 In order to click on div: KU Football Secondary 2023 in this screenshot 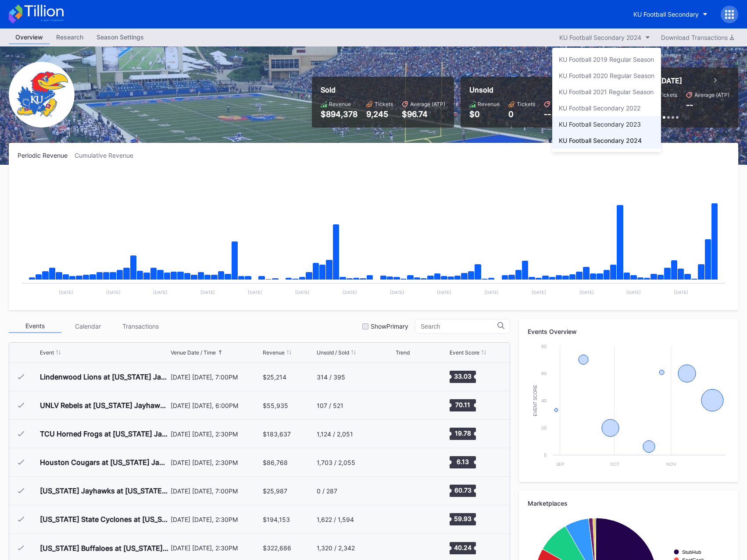, I will do `click(600, 124)`.